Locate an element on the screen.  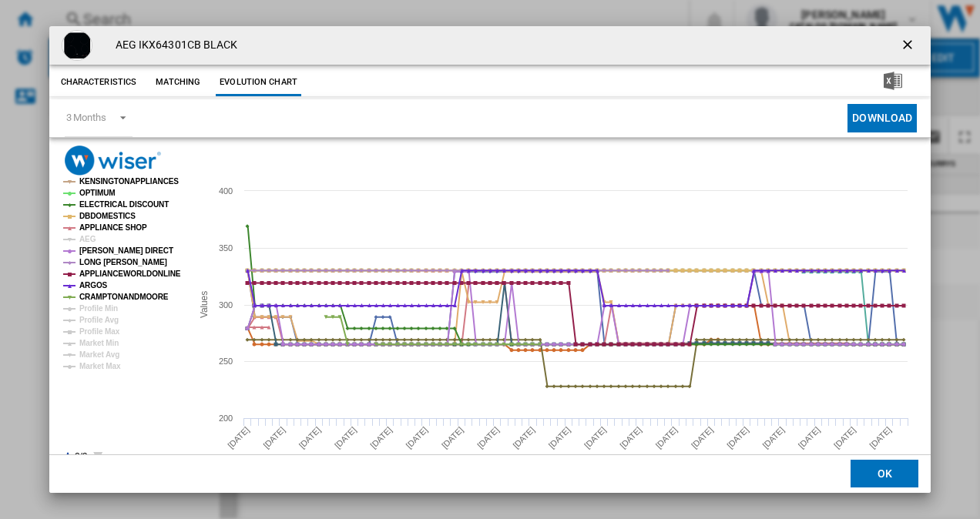
tspan: Market Min is located at coordinates (99, 342).